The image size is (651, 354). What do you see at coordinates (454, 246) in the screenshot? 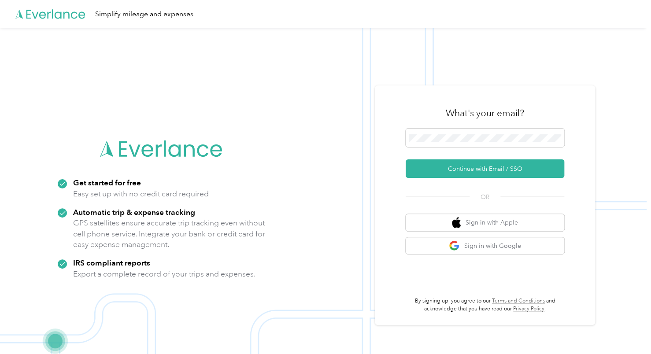
I see `img: google logo` at bounding box center [454, 246].